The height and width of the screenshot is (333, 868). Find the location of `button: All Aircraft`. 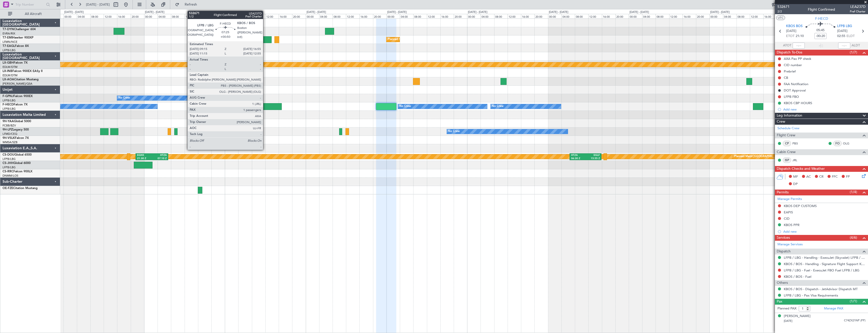

button: All Aircraft is located at coordinates (30, 14).